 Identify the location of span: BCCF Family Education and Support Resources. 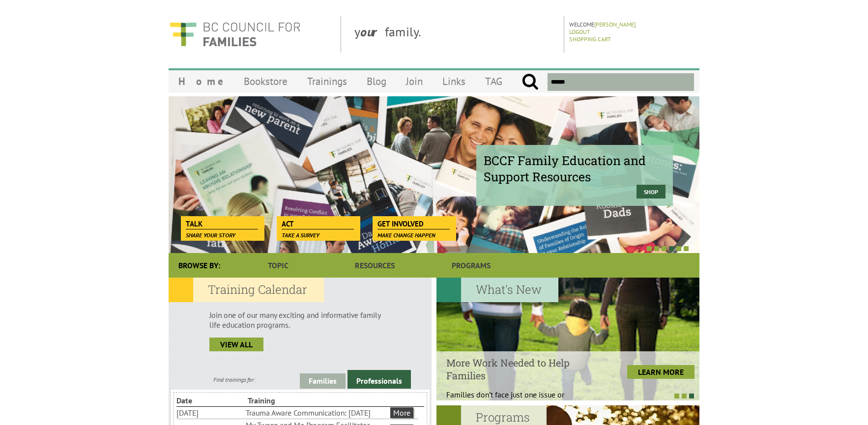
(575, 168).